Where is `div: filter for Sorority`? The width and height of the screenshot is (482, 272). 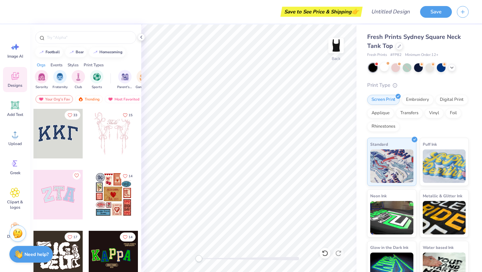
div: filter for Sorority is located at coordinates (42, 80).